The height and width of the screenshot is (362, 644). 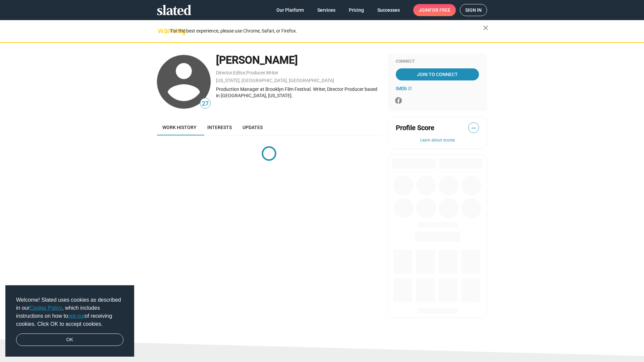 I want to click on span: Services, so click(x=326, y=10).